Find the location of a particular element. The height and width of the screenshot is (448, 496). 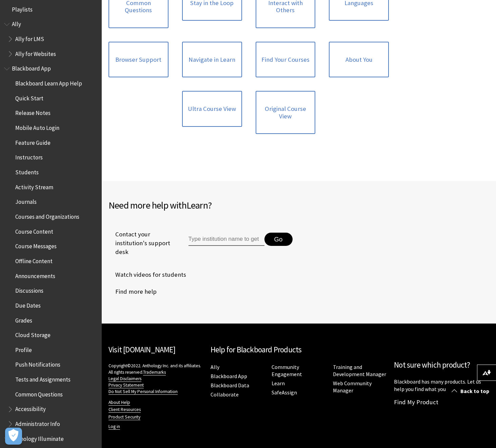

input: Type institution name to get support is located at coordinates (227, 239).